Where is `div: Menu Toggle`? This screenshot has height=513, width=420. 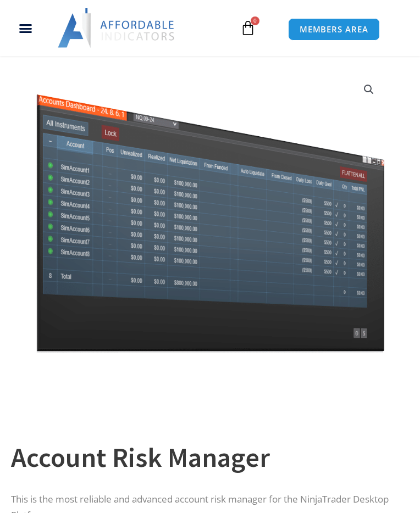
div: Menu Toggle is located at coordinates (26, 28).